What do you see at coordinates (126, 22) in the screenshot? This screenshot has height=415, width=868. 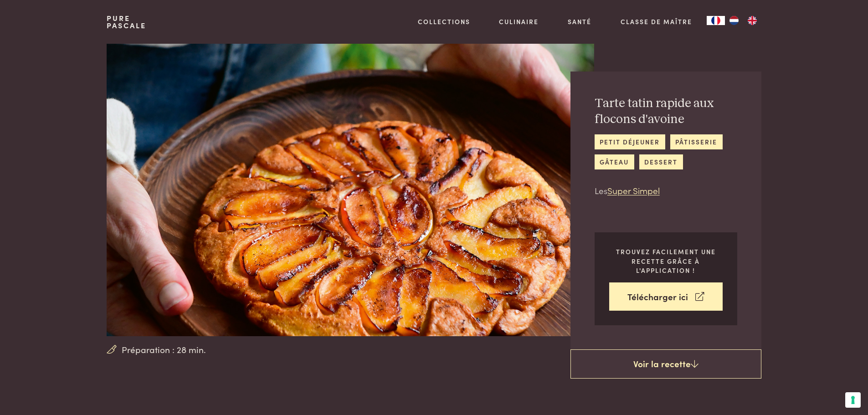 I see `a: PurePascale` at bounding box center [126, 22].